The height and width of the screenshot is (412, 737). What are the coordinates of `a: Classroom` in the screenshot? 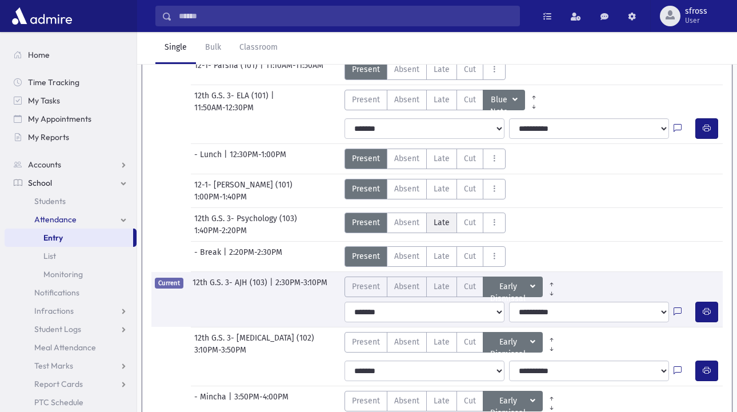 It's located at (258, 48).